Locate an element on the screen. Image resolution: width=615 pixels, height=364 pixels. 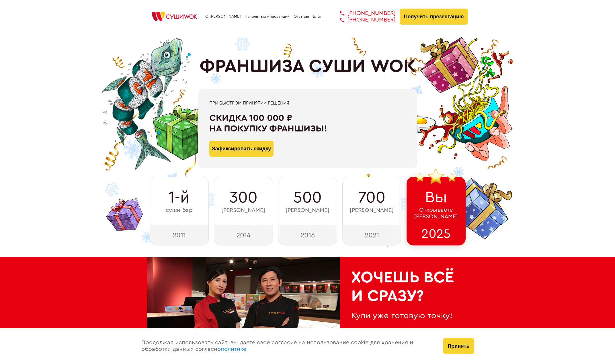
div: 2014 is located at coordinates (244, 235).